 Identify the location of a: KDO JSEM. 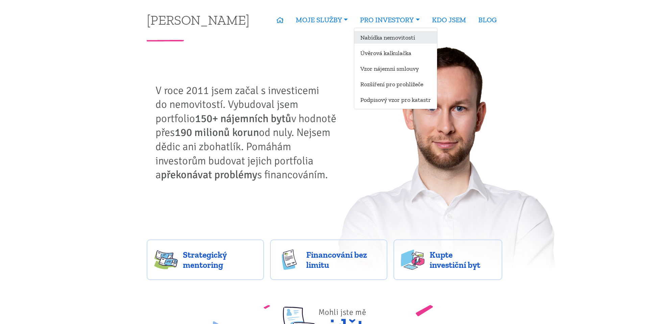
(449, 20).